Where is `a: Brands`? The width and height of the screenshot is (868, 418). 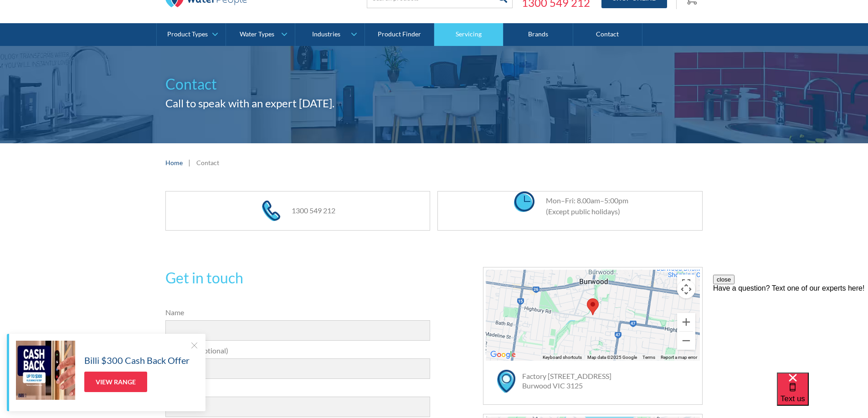
a: Brands is located at coordinates (538, 35).